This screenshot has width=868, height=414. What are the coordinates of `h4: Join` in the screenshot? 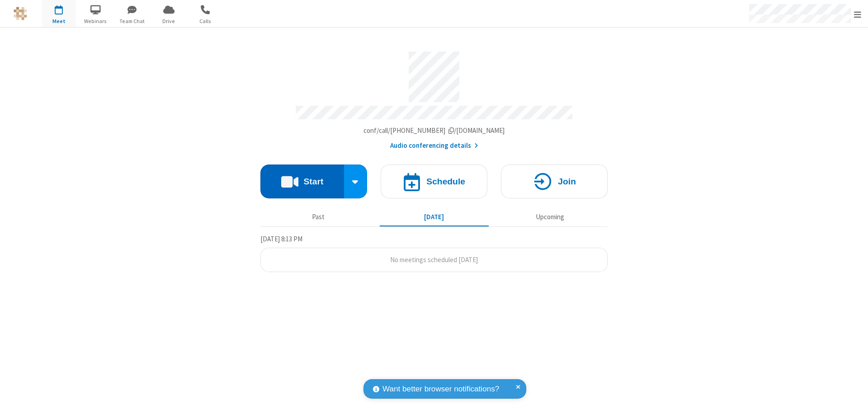 It's located at (567, 181).